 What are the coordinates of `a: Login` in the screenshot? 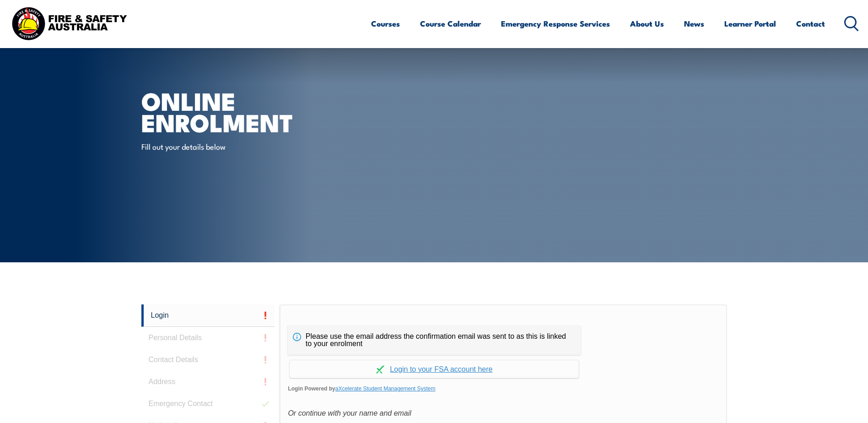 It's located at (208, 316).